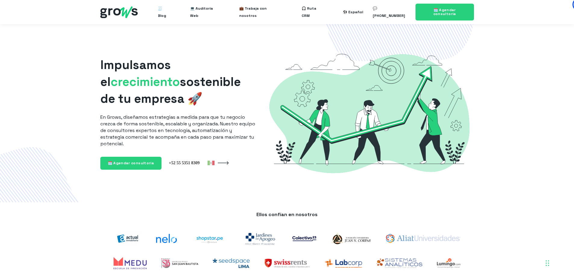 The height and width of the screenshot is (277, 574). Describe the element at coordinates (369, 113) in the screenshot. I see `img: Grows-Growth-Marketing-Hacking-Hubspot` at that location.